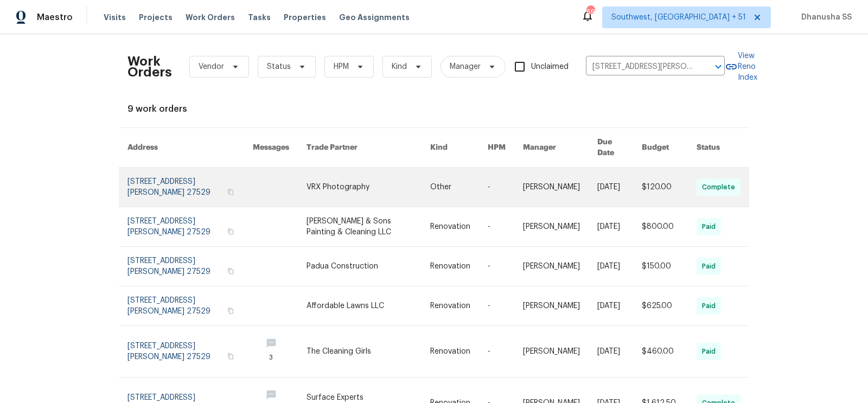 This screenshot has height=403, width=868. Describe the element at coordinates (374, 17) in the screenshot. I see `span: Geo Assignments` at that location.